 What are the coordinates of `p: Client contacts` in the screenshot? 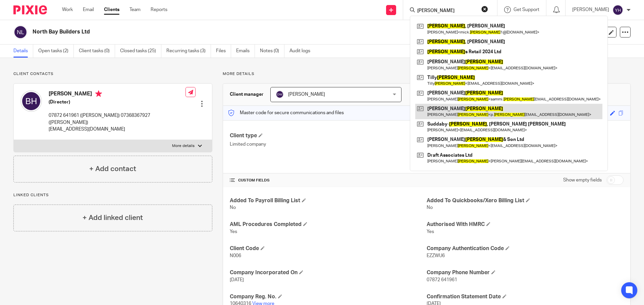 It's located at (113, 74).